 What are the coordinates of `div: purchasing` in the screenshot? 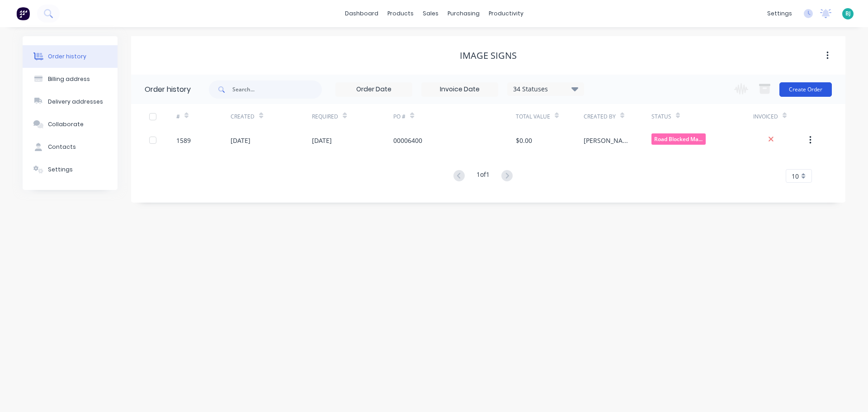 It's located at (463, 14).